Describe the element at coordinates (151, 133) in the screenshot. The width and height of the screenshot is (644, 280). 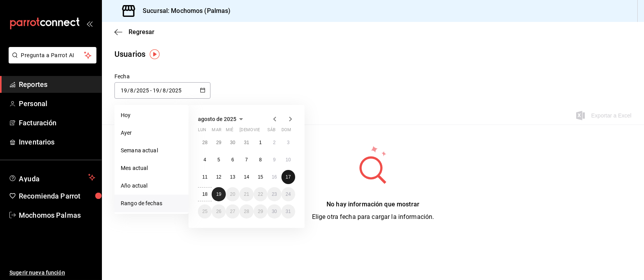
I see `li: Ayer` at that location.